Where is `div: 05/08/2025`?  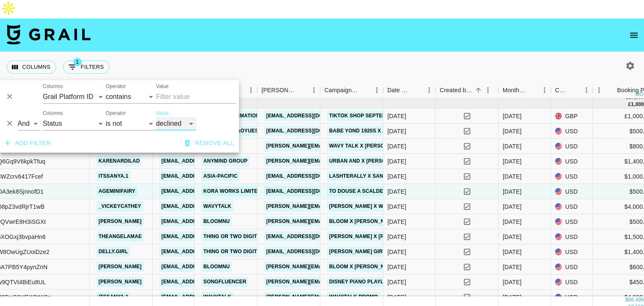 div: 05/08/2025 is located at coordinates (397, 282).